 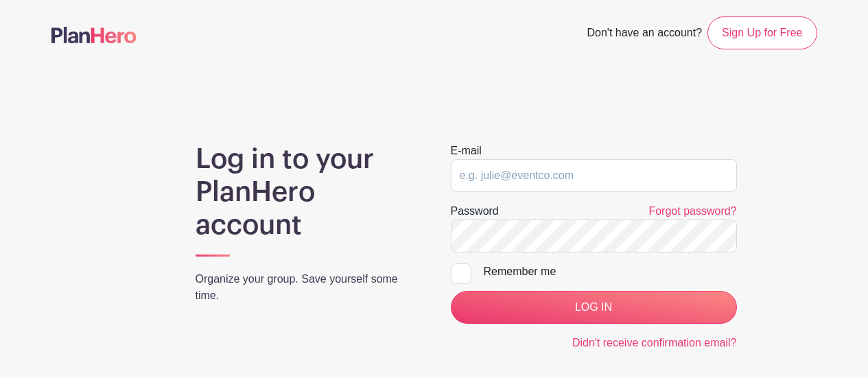 What do you see at coordinates (593, 176) in the screenshot?
I see `input: e.g. julie@eventco.com` at bounding box center [593, 176].